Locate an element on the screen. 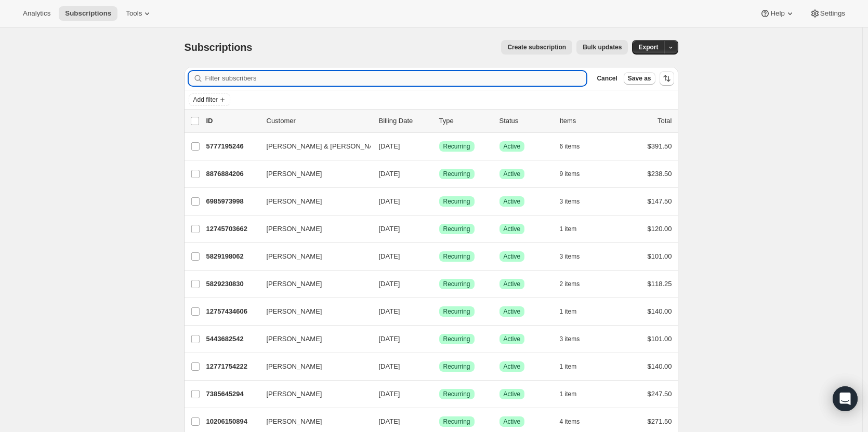 The height and width of the screenshot is (432, 868). p: 5777195246 is located at coordinates (232, 146).